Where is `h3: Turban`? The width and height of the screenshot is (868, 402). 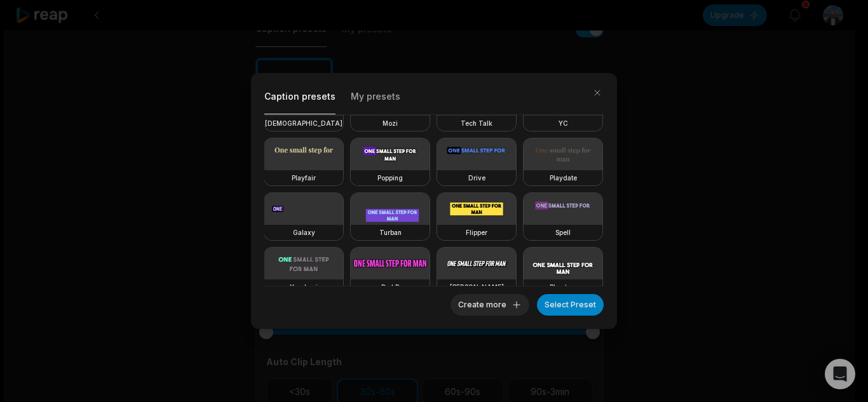
h3: Turban is located at coordinates (390, 232).